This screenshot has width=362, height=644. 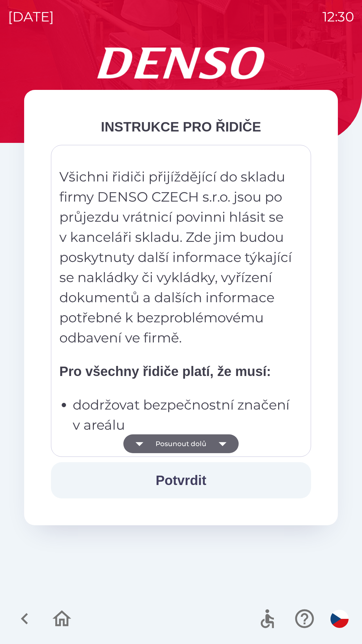 I want to click on img: Logo, so click(x=181, y=63).